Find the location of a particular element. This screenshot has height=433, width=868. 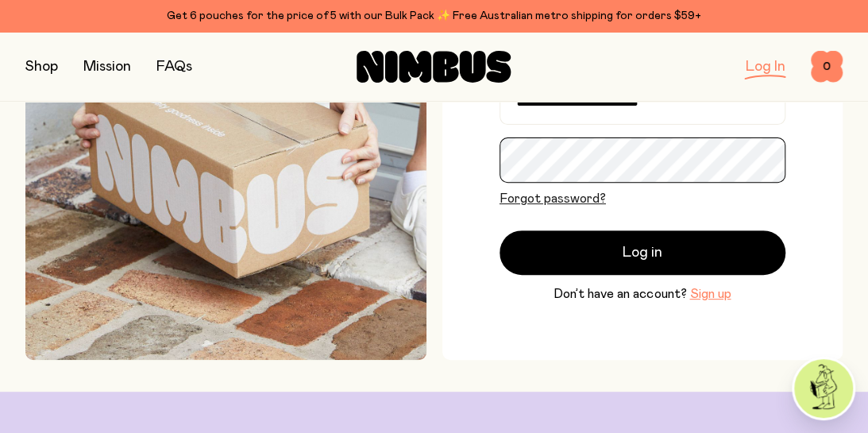

button: Sign up is located at coordinates (710, 294).